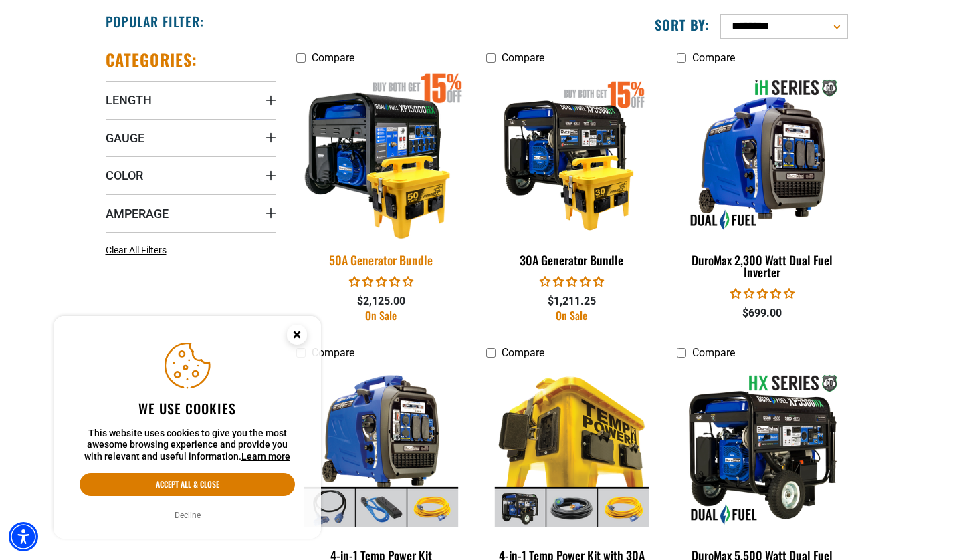  I want to click on span: Length, so click(128, 100).